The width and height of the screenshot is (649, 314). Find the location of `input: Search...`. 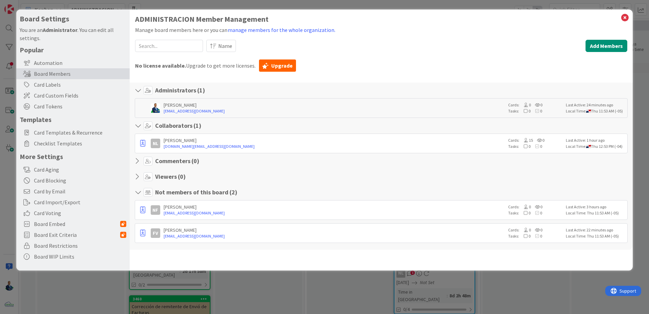

input: Search... is located at coordinates (169, 46).